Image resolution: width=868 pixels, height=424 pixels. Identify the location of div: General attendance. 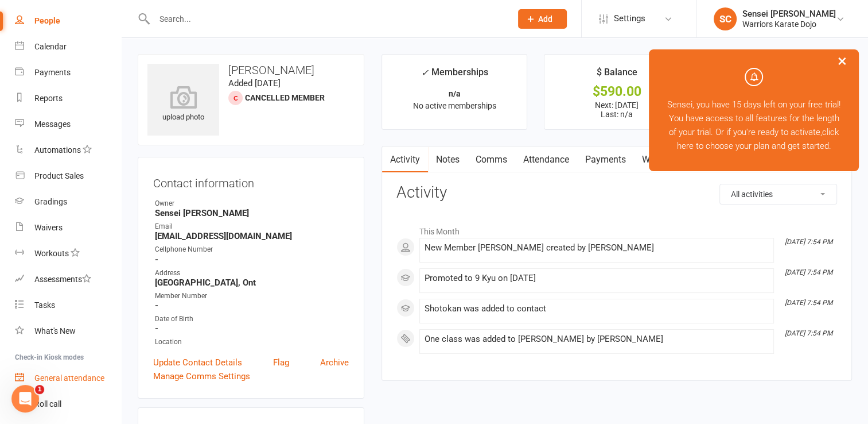
(69, 378).